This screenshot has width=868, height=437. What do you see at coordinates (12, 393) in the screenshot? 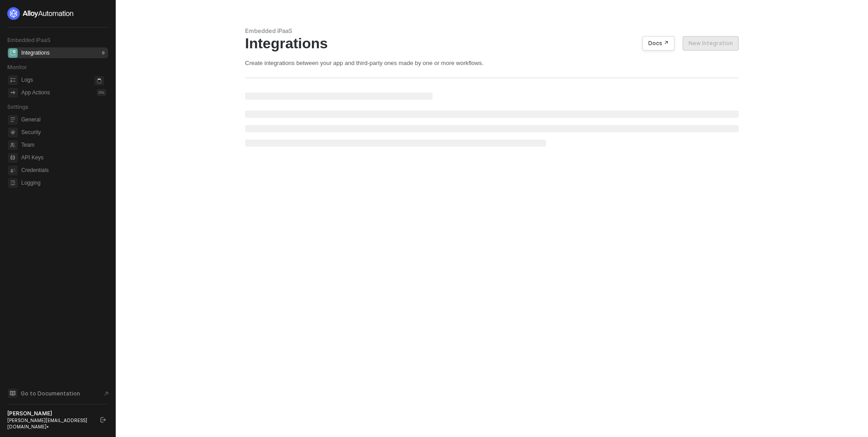
I see `span: documentation` at bounding box center [12, 393].